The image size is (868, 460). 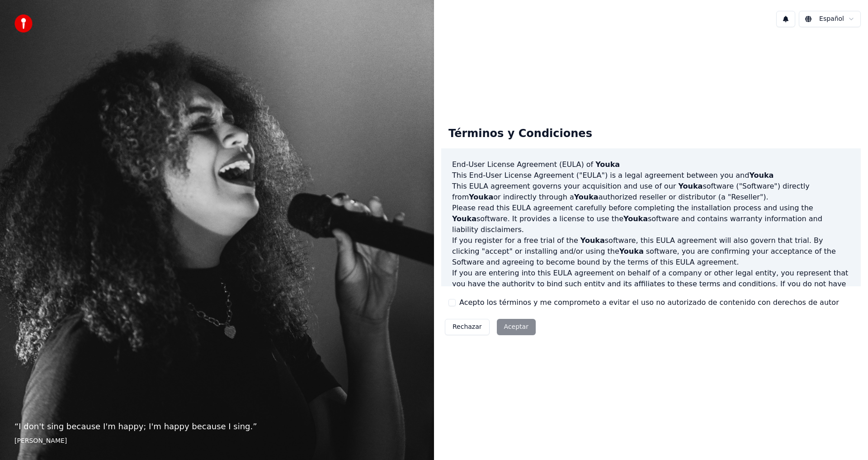 I want to click on label: Acepto los términos y me comprometo a evitar el uso no autorizado de contenido con derechos de autor, so click(x=649, y=303).